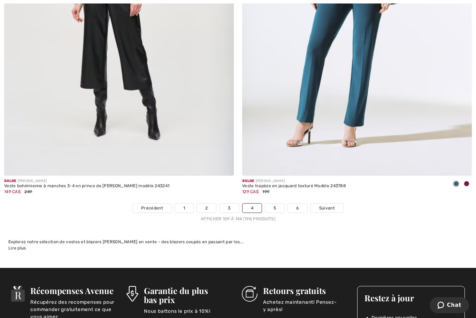 Image resolution: width=476 pixels, height=318 pixels. What do you see at coordinates (206, 208) in the screenshot?
I see `a: 2` at bounding box center [206, 208].